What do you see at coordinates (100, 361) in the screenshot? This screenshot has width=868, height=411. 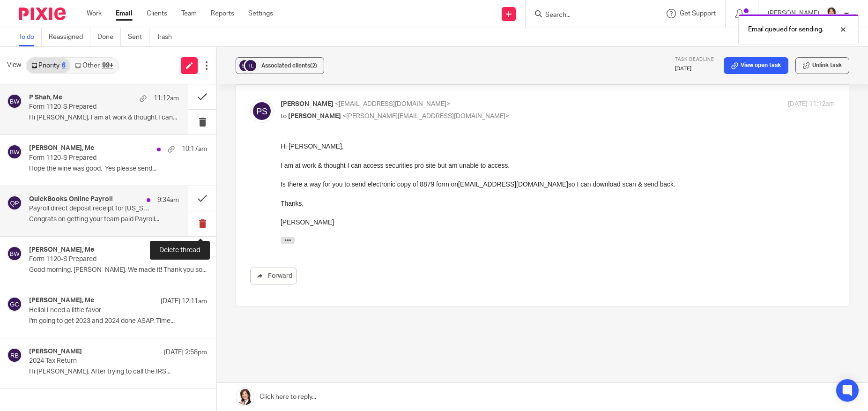 I see `p: 2024 Tax Return` at bounding box center [100, 361].